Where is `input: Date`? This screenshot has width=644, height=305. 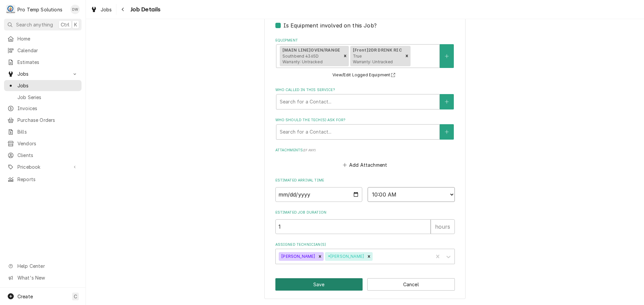 input: Date is located at coordinates (319, 194).